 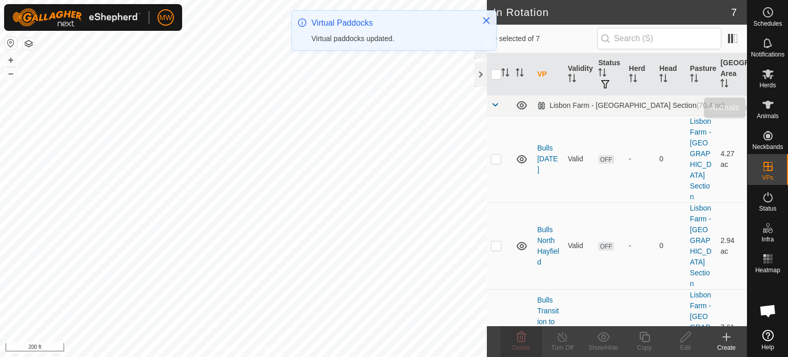 What do you see at coordinates (545, 38) in the screenshot?
I see `span: 0 selected of 7` at bounding box center [545, 38].